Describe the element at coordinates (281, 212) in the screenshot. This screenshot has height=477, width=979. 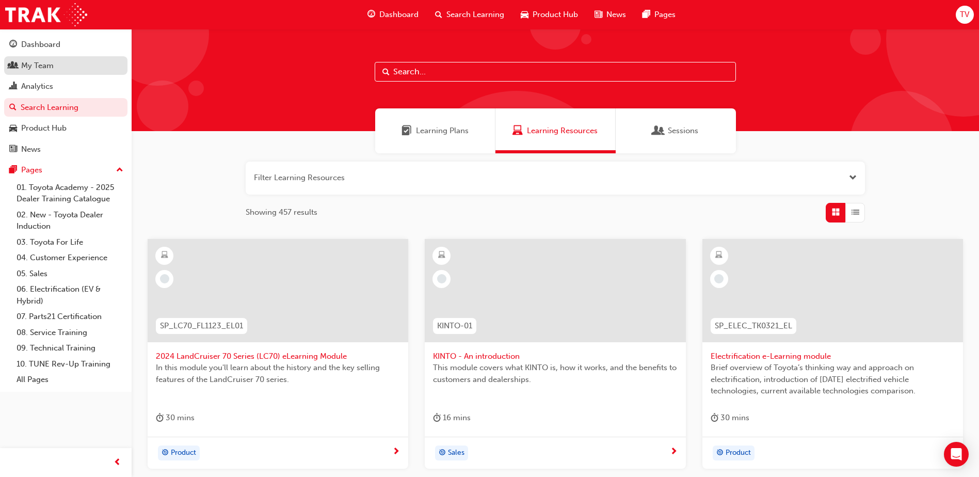
I see `span: Showing 457 results` at that location.